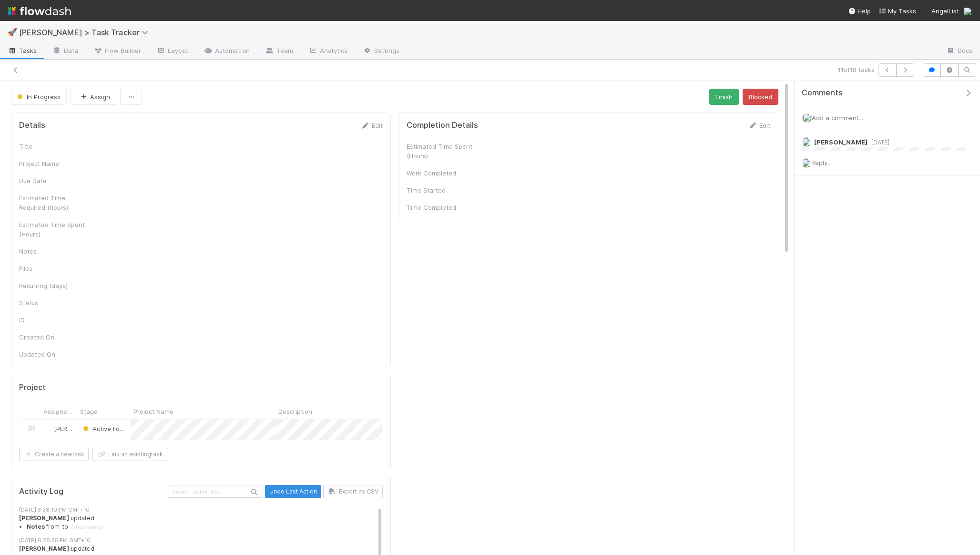 The image size is (980, 555). What do you see at coordinates (55, 147) in the screenshot?
I see `div: Title` at bounding box center [55, 147].